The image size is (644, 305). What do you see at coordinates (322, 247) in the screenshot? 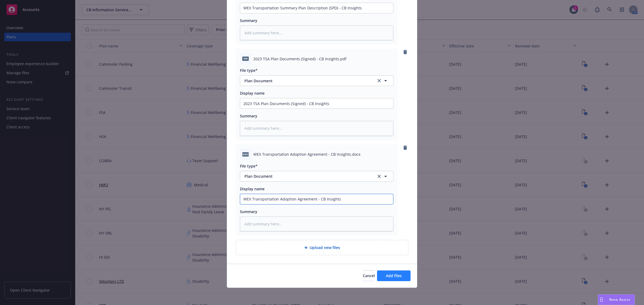
I see `div: Upload new files` at bounding box center [322, 247].